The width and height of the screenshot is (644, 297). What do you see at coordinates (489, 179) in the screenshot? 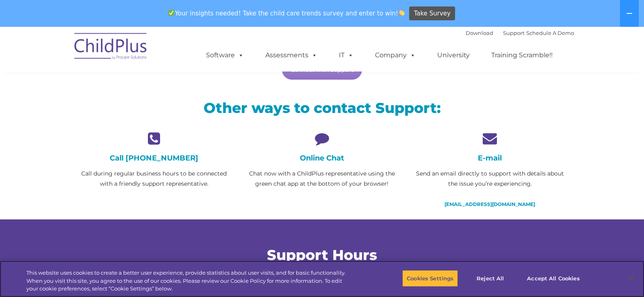
I see `p: Send an email directly to support with details about the issue you’re experiencing.` at bounding box center [489, 179].